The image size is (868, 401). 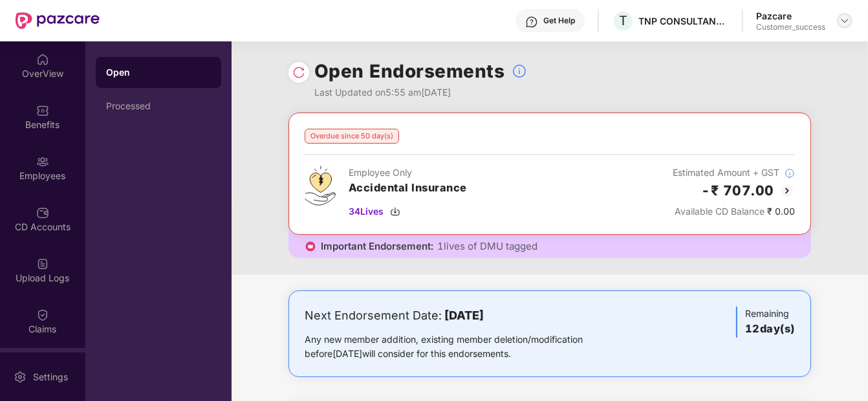 I want to click on div: Get Help, so click(x=559, y=20).